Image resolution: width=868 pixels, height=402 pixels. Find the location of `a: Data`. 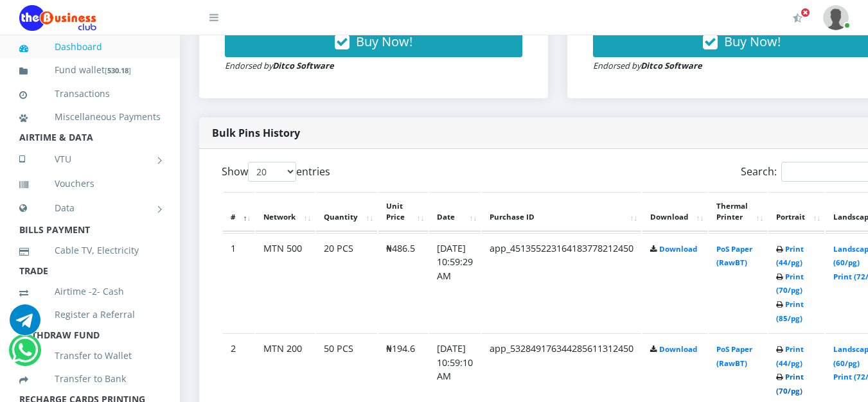

a: Data is located at coordinates (90, 208).